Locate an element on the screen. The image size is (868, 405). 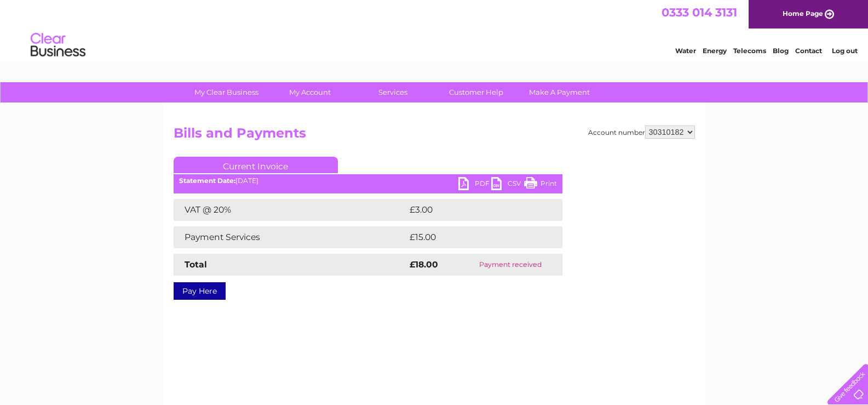
a: Services is located at coordinates (393, 92).